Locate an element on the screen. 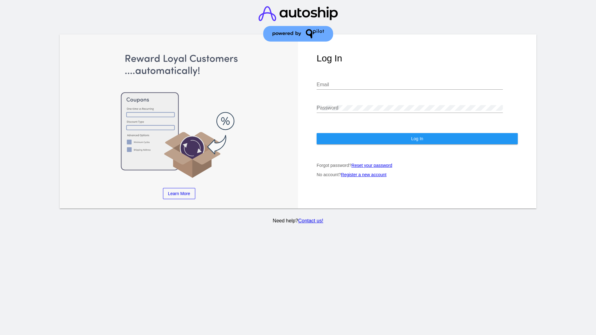 The height and width of the screenshot is (335, 596). input: Email is located at coordinates (410, 85).